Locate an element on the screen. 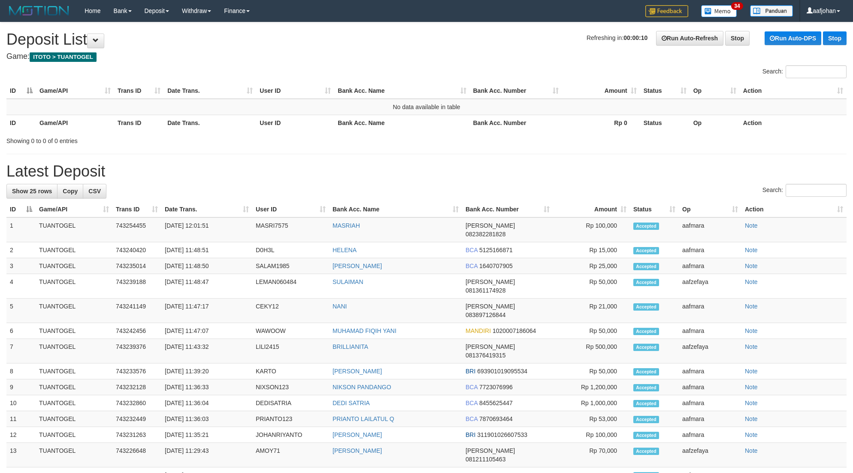 Image resolution: width=853 pixels, height=473 pixels. span: Copy 1020007186064 to clipboard is located at coordinates (514, 330).